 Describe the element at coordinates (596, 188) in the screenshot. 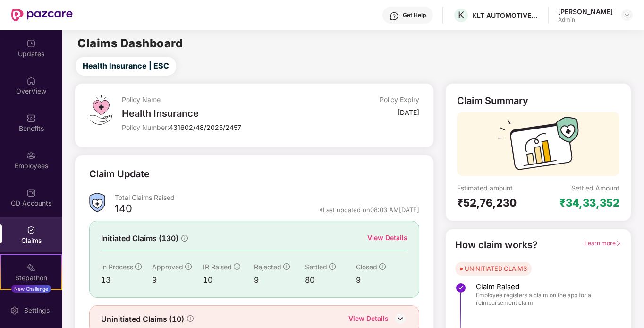

I see `div: Settled Amount` at that location.